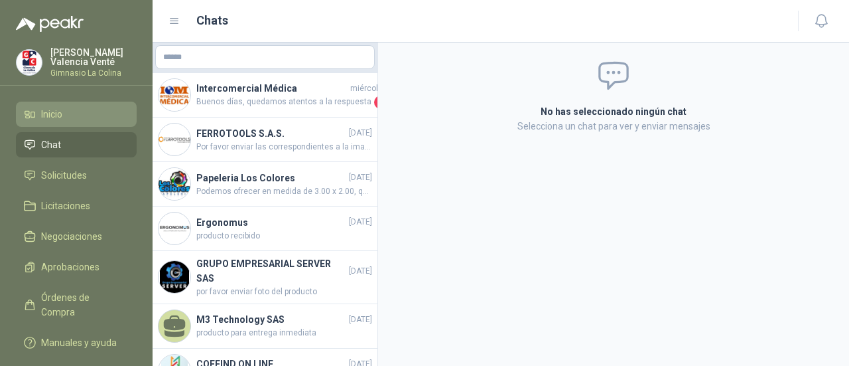 This screenshot has height=366, width=849. What do you see at coordinates (72, 236) in the screenshot?
I see `span: Negociaciones` at bounding box center [72, 236].